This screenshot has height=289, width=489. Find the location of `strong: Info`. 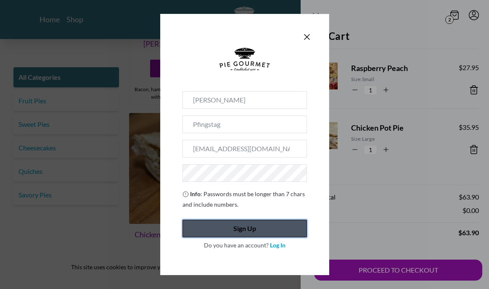

strong: Info is located at coordinates (195, 194).